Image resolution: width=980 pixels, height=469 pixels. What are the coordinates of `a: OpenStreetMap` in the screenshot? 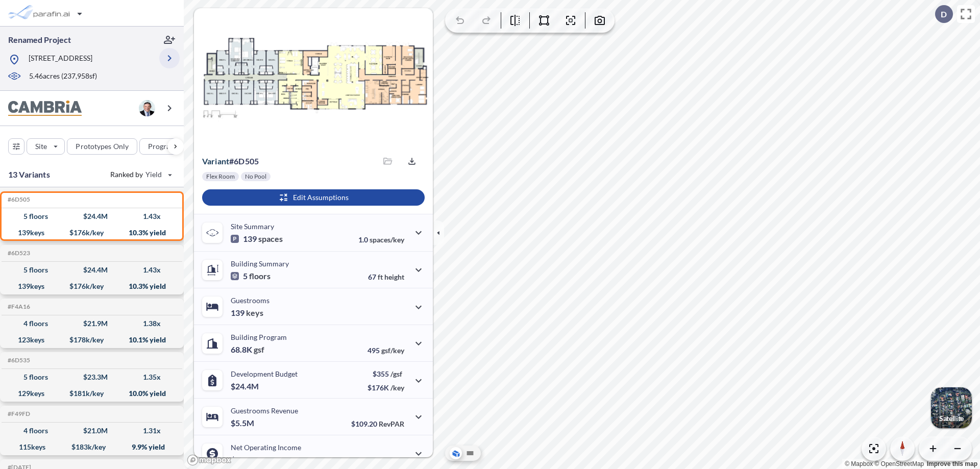 It's located at (899, 464).